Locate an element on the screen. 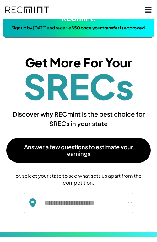  button: Answer a few questions to estimate your earnings is located at coordinates (78, 150).